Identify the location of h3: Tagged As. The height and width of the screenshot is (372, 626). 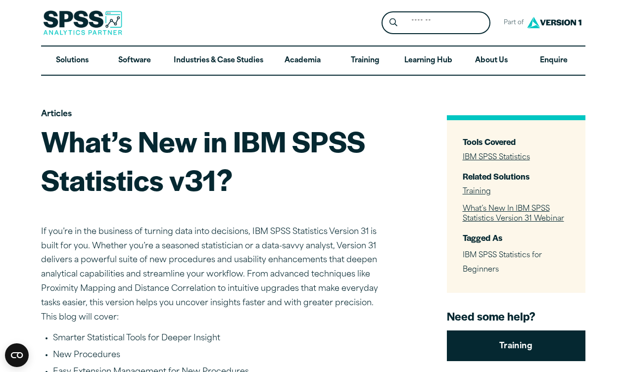
(516, 237).